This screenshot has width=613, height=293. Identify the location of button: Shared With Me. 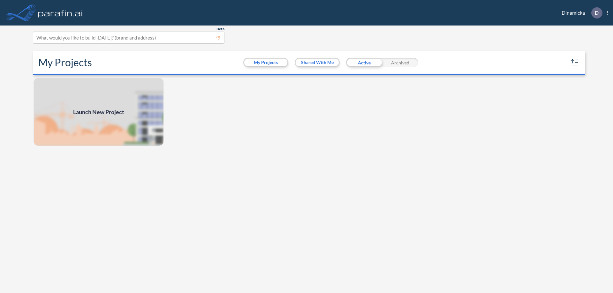
(317, 63).